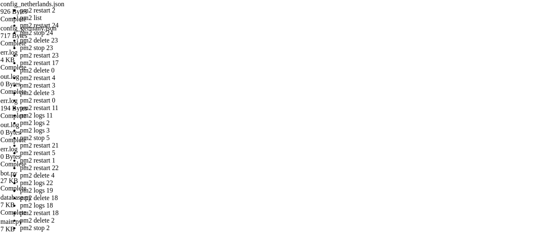  What do you see at coordinates (53, 63) in the screenshot?
I see `span: active (running)` at bounding box center [53, 63].